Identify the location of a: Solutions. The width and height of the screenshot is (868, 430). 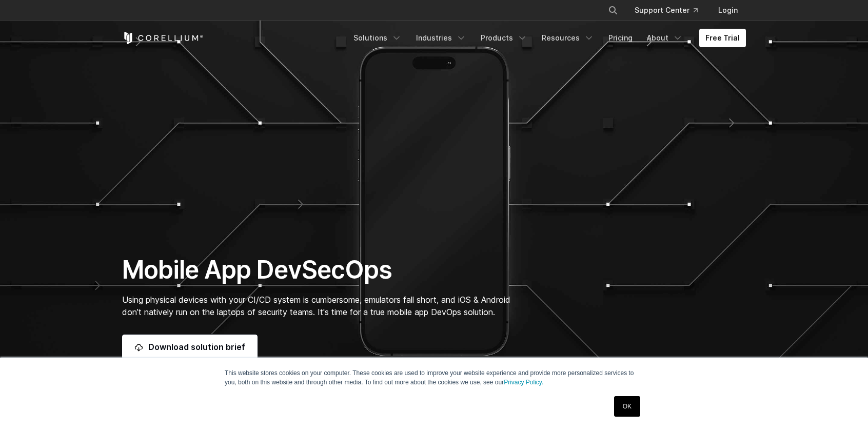
(378, 38).